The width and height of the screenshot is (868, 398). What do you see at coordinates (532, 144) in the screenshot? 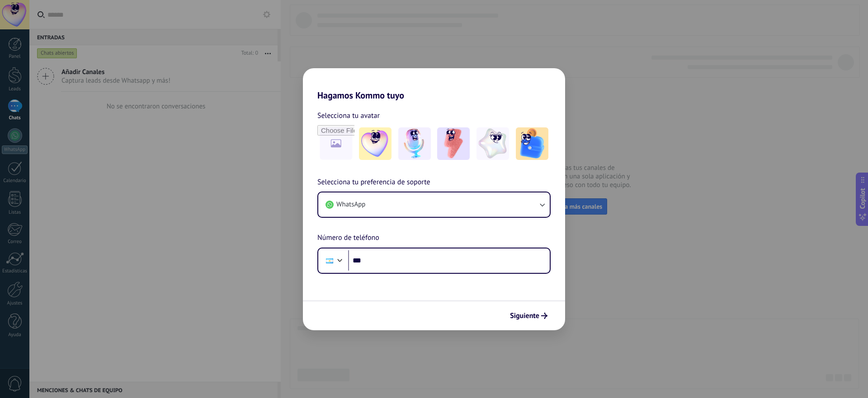
I see `img: -5.jpeg` at bounding box center [532, 144].